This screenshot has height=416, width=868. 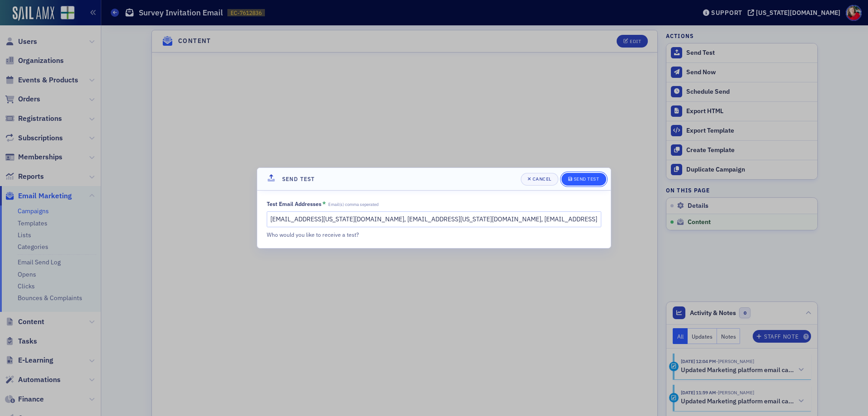 I want to click on h4: Send Test, so click(x=298, y=179).